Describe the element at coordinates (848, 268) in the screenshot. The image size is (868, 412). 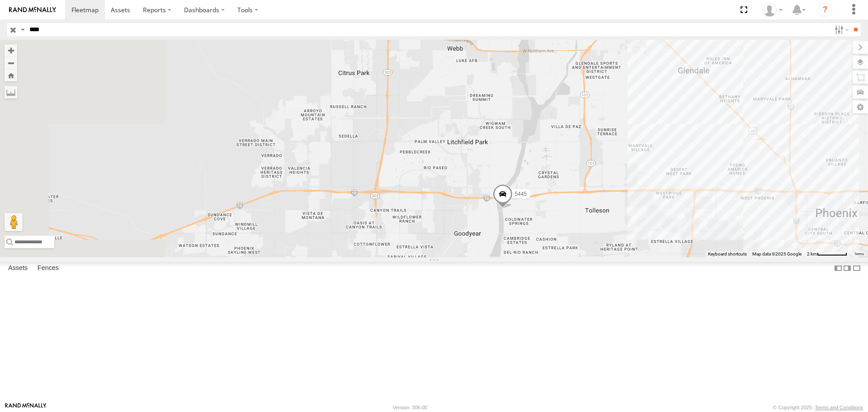
I see `label: Dock Summary Table to the Right` at that location.